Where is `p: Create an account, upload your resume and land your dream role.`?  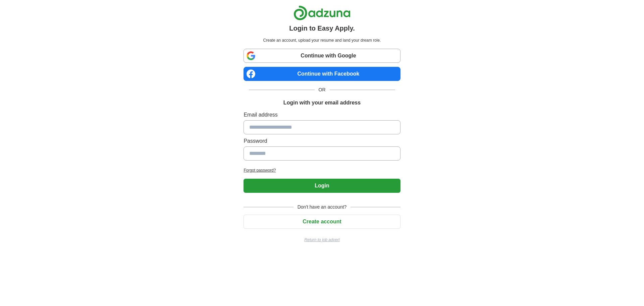
p: Create an account, upload your resume and land your dream role. is located at coordinates (322, 40).